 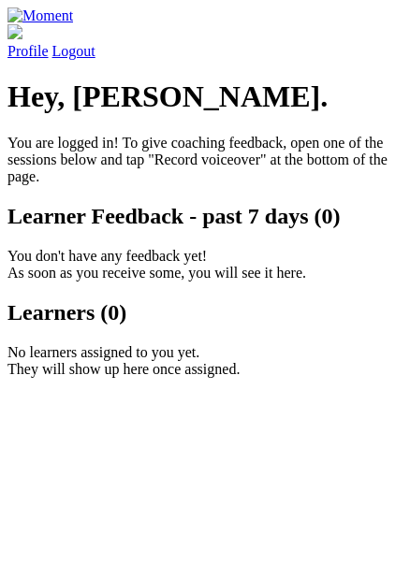 What do you see at coordinates (205, 265) in the screenshot?
I see `p: You don't have any feedback yet! As soon as you receive some, you will see it here.` at bounding box center [205, 265].